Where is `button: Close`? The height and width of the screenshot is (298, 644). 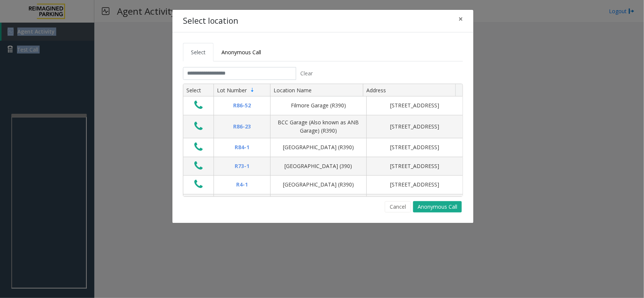
button: Close is located at coordinates (460, 19).